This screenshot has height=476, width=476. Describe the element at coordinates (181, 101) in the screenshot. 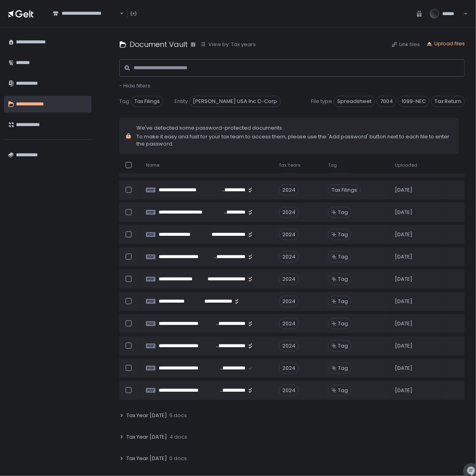

I see `span: Entity` at that location.